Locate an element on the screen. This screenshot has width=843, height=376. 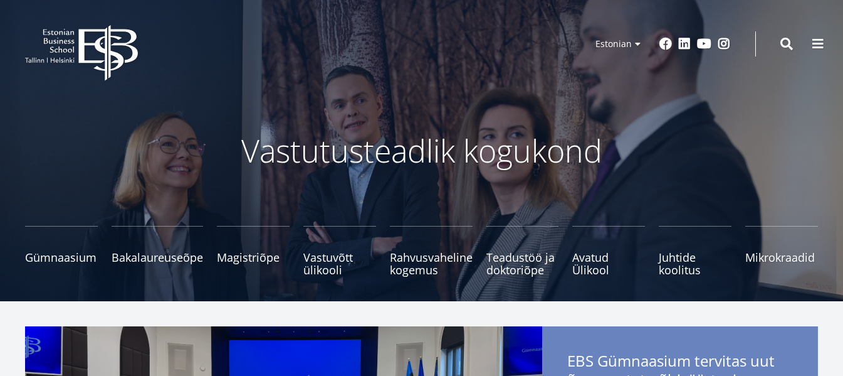
a: Avatud Ülikool is located at coordinates (609, 251).